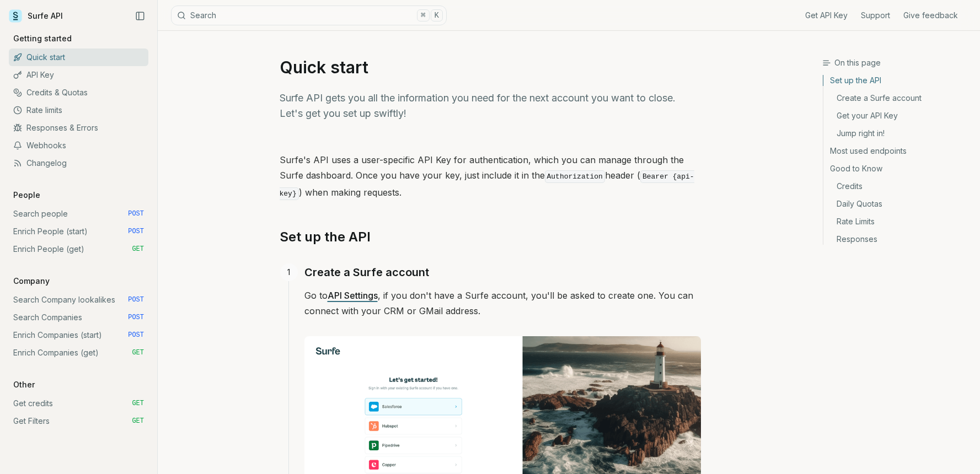  What do you see at coordinates (78, 232) in the screenshot?
I see `a: Enrich People (start) POST` at bounding box center [78, 232].